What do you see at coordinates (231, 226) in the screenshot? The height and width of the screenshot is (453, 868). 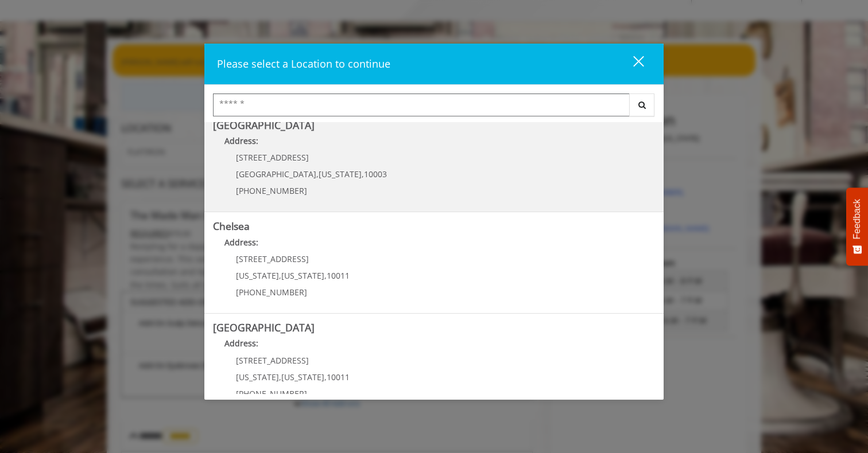 I see `b: Chelsea` at bounding box center [231, 226].